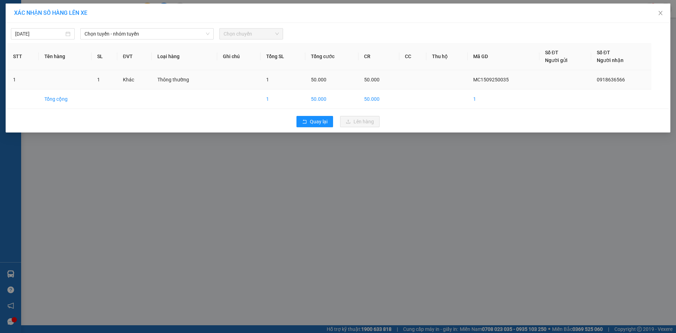 This screenshot has height=333, width=676. What do you see at coordinates (34, 25) in the screenshot?
I see `em: Logistics` at bounding box center [34, 25].